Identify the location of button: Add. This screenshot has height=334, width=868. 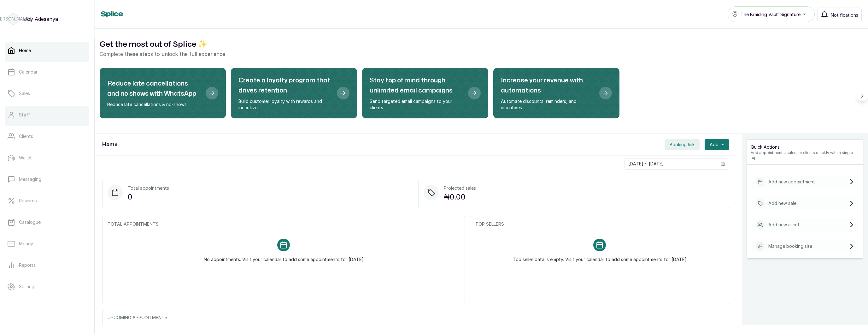
(717, 145).